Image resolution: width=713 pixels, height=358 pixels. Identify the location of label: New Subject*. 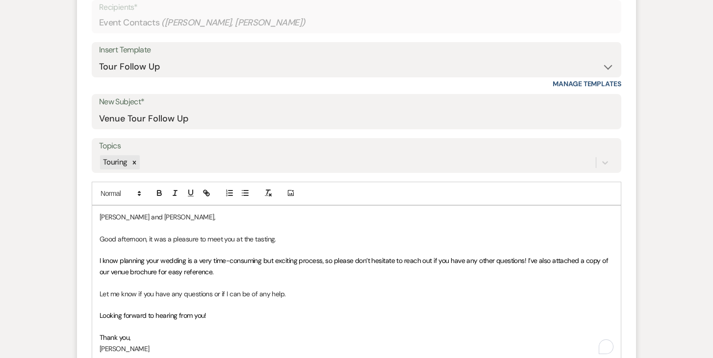
(356, 102).